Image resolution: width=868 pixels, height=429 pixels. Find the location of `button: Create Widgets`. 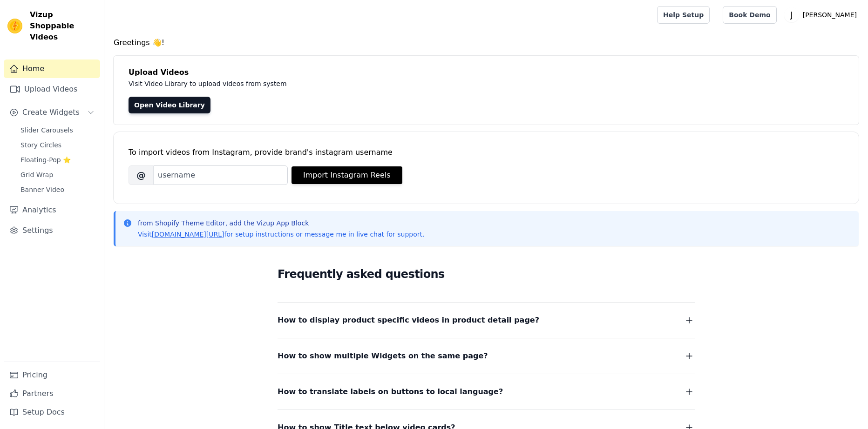

button: Create Widgets is located at coordinates (51, 112).